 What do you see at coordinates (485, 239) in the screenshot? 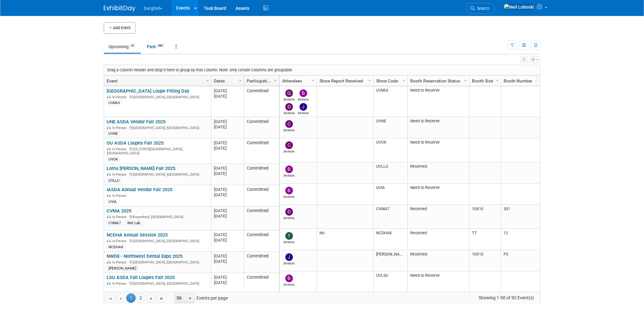
I see `td: TT` at bounding box center [485, 239].